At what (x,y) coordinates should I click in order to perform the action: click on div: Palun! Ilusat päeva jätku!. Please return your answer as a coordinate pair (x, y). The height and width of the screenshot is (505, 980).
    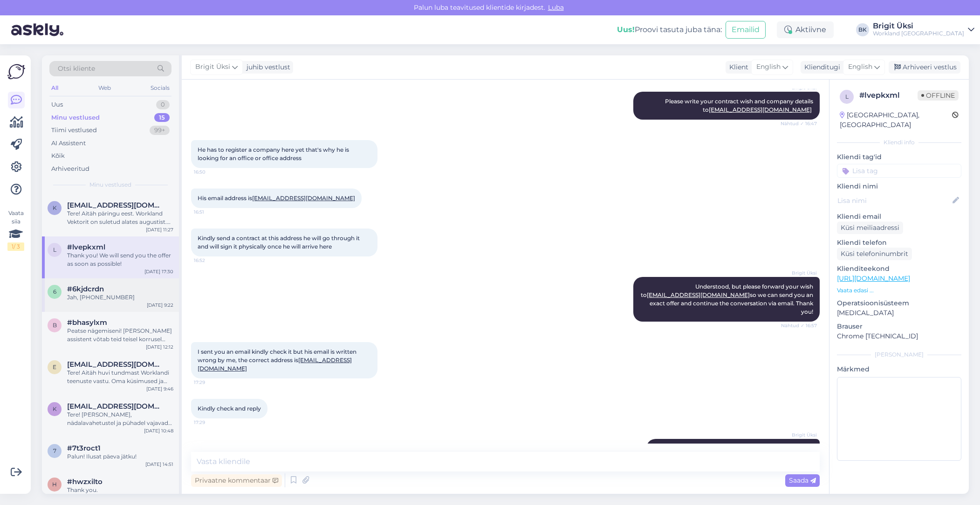
    Looking at the image, I should click on (120, 457).